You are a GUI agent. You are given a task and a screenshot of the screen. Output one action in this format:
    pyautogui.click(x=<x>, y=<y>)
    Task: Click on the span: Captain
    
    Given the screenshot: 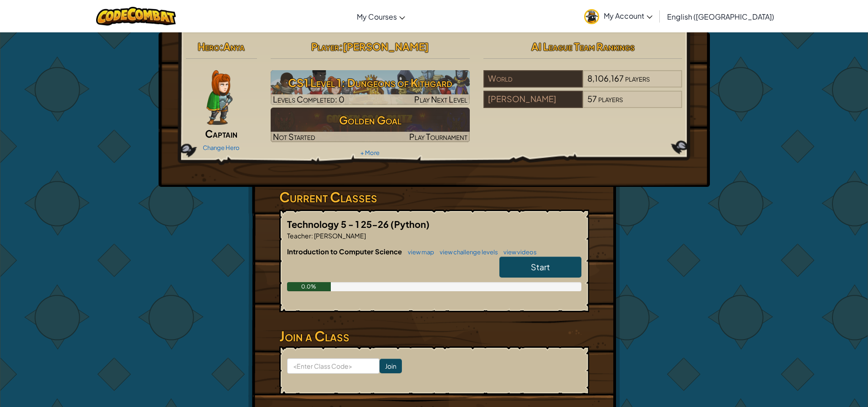 What is the action you would take?
    pyautogui.click(x=221, y=134)
    